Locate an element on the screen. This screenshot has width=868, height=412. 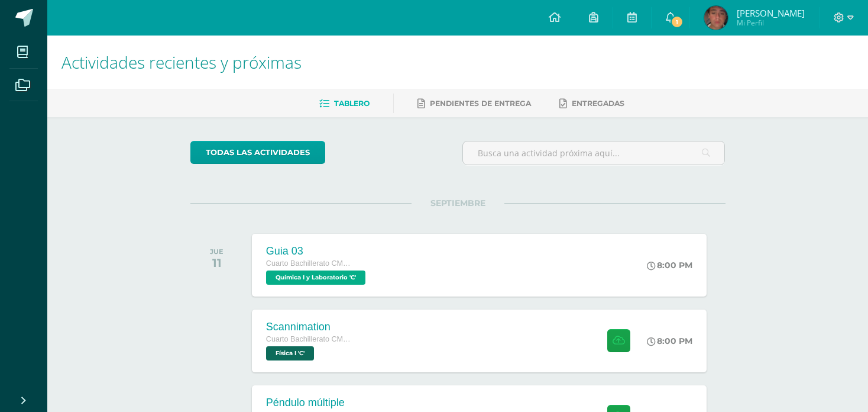
div: Péndulo múltiple is located at coordinates (310, 403).